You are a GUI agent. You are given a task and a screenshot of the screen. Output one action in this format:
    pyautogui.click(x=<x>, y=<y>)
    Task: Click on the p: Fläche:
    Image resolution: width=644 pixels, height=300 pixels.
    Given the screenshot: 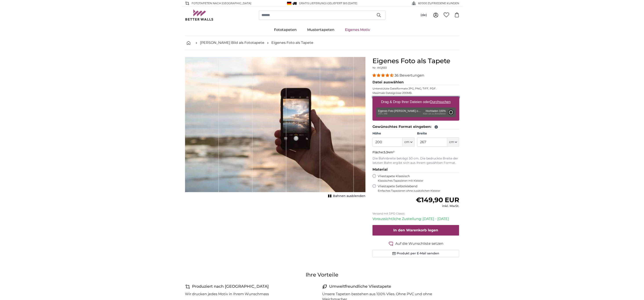 What is the action you would take?
    pyautogui.click(x=416, y=152)
    